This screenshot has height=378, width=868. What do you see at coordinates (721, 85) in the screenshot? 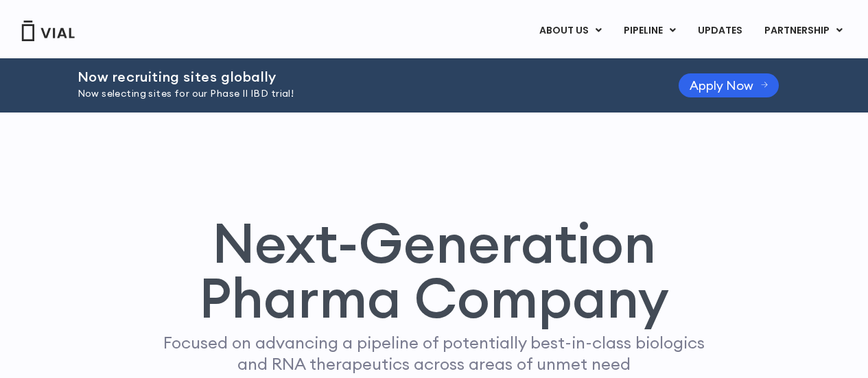
I see `span: Apply Now` at bounding box center [721, 85].